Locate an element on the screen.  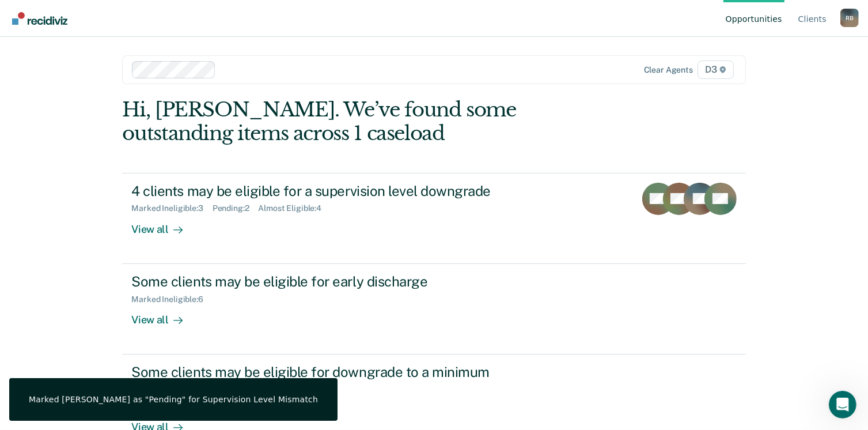
div: Some clients may be eligible for early discharge is located at coordinates (334, 281).